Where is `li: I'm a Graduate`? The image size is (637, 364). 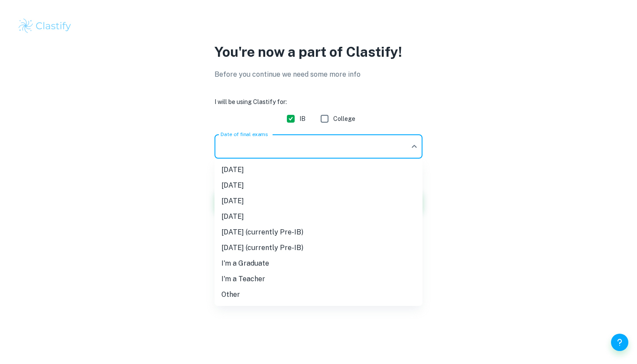
li: I'm a Graduate is located at coordinates (318, 263).